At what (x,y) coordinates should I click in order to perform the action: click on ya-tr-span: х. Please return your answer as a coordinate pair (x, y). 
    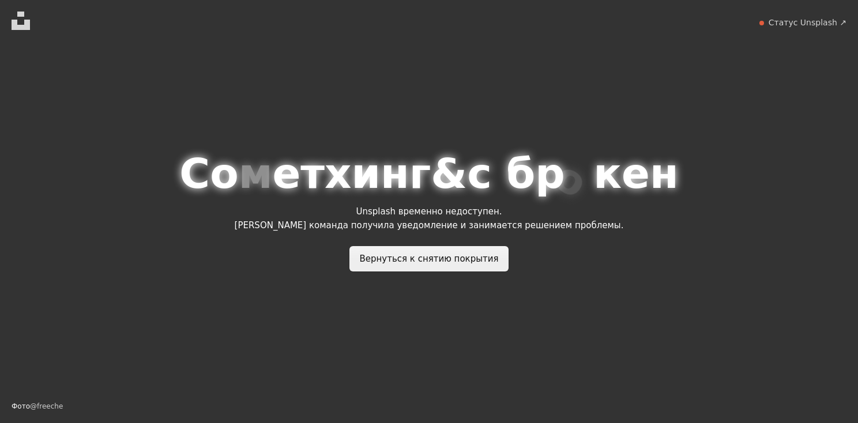
    Looking at the image, I should click on (338, 174).